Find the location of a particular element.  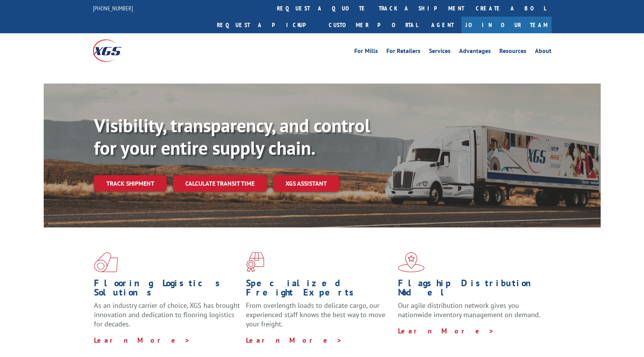

p: From overlength loads to delicate cargo, our experienced staff knows the best way to move your fr... is located at coordinates (319, 318).